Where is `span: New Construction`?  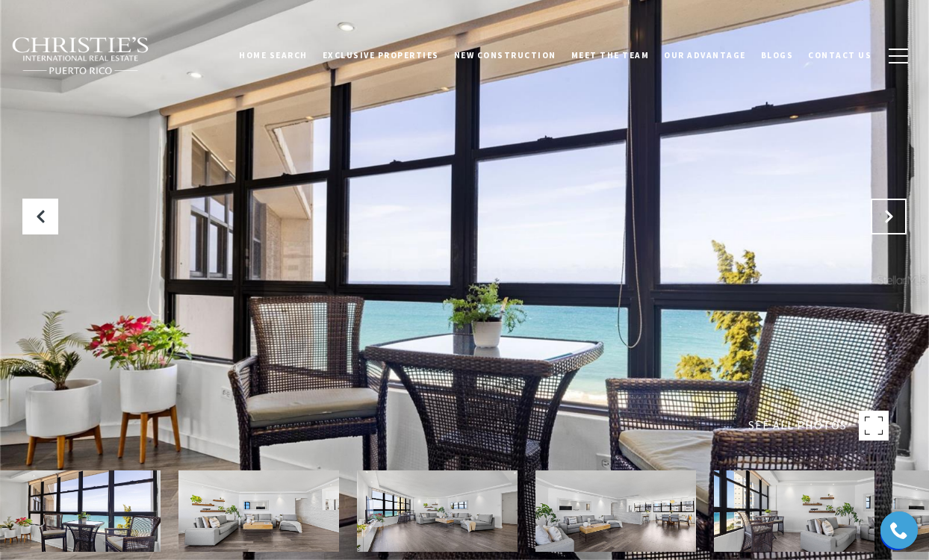
span: New Construction is located at coordinates (505, 55).